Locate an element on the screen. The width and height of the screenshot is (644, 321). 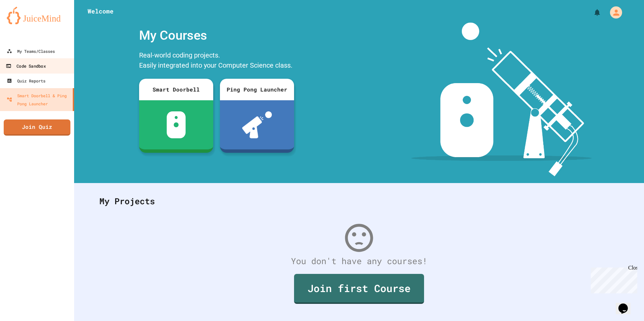
a: Join first Course is located at coordinates (359, 289).